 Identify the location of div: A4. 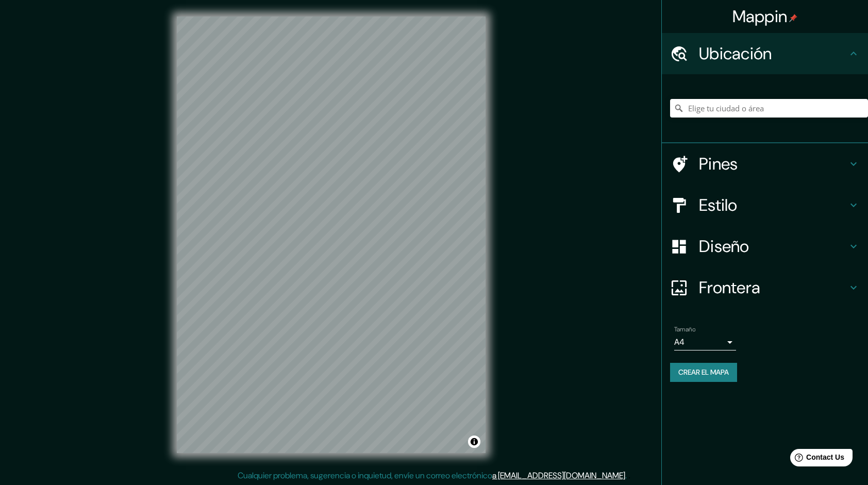
(706, 342).